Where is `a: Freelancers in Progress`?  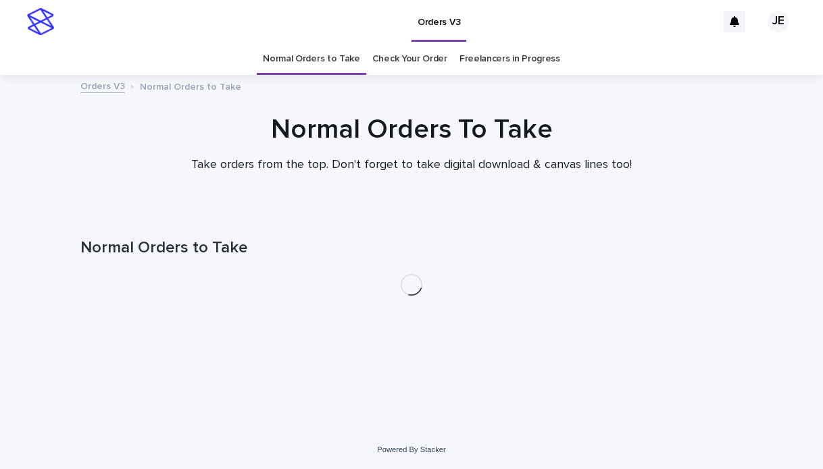 a: Freelancers in Progress is located at coordinates (509, 59).